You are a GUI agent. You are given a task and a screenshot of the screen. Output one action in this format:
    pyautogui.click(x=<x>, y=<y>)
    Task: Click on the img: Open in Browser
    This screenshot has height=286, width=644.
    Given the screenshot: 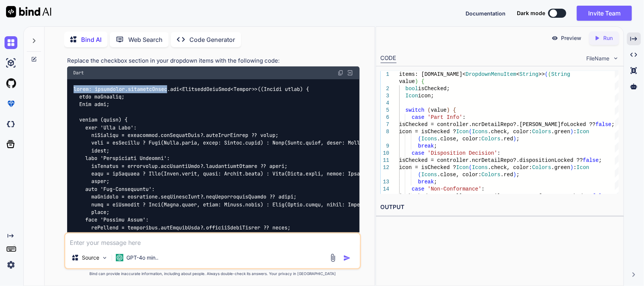 What is the action you would take?
    pyautogui.click(x=350, y=73)
    